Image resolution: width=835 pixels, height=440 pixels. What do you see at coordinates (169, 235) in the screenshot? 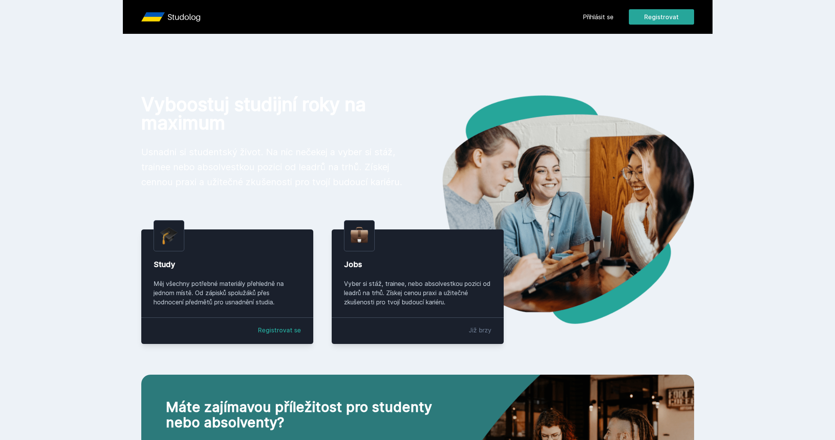
I see `img: graduation-cap.png` at bounding box center [169, 235].